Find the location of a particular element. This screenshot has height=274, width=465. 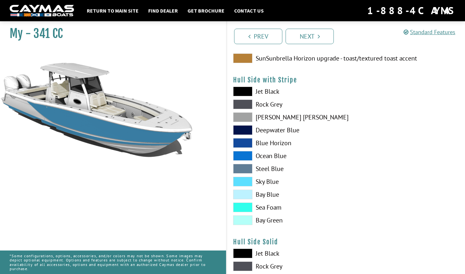

label: Bay Green is located at coordinates (286, 220).